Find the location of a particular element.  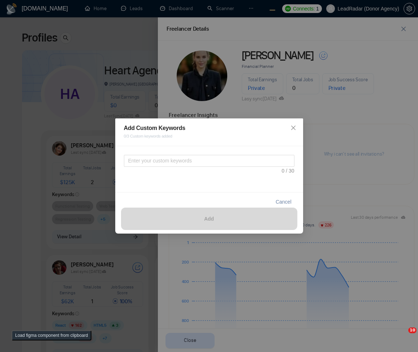

button: Cancel is located at coordinates (284, 202).